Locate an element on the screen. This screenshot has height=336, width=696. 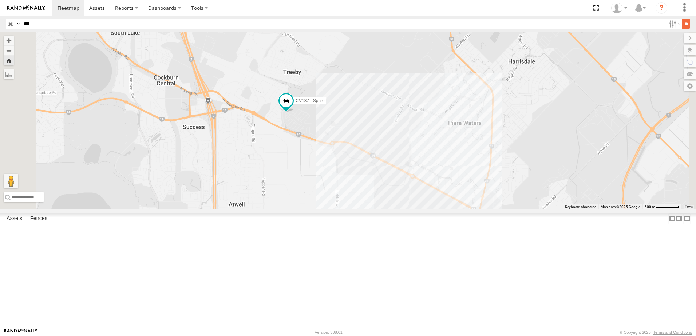
button: Drag Pegman onto the map to open Street View is located at coordinates (11, 181).